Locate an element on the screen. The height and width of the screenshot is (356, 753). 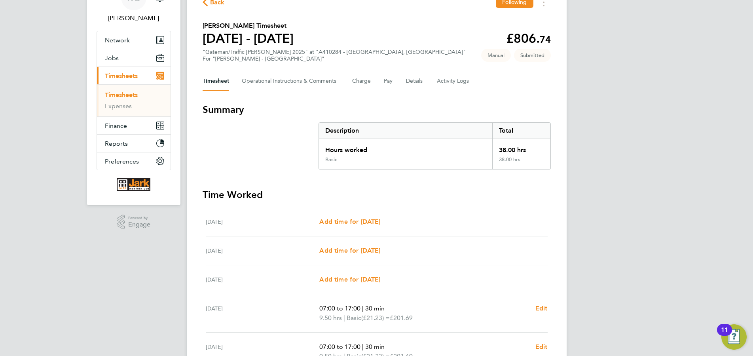
button: Pay is located at coordinates (389, 81).